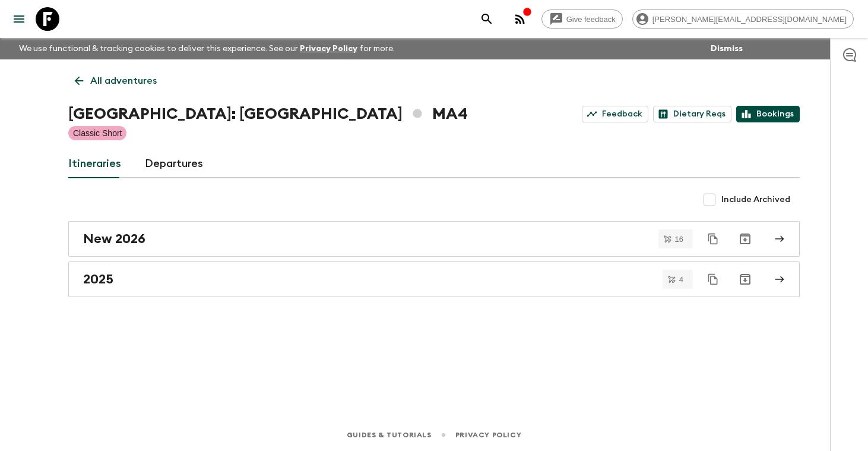 The image size is (868, 451). I want to click on a: Departures, so click(174, 164).